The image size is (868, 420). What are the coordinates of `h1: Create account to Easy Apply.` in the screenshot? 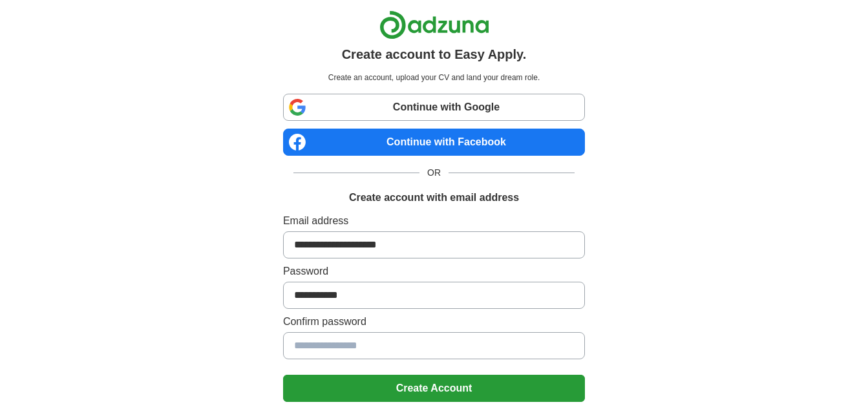 It's located at (435, 54).